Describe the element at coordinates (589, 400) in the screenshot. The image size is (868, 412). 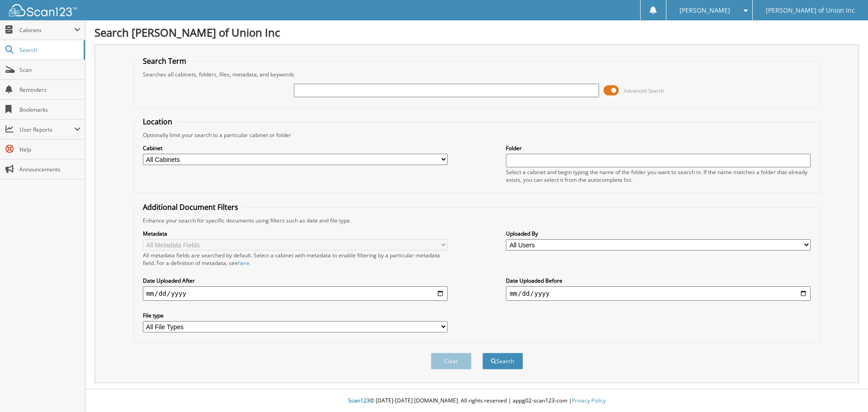
I see `a: Privacy Policy` at that location.